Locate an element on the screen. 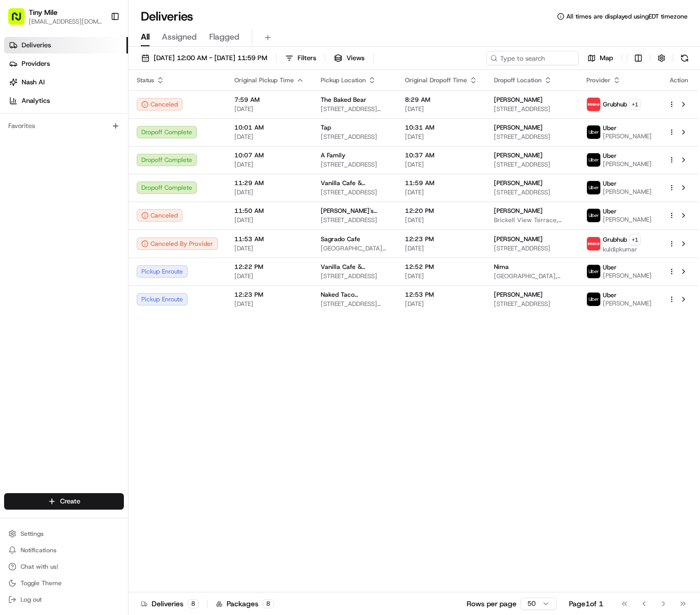 The height and width of the screenshot is (615, 700). span: Original Pickup Time is located at coordinates (264, 80).